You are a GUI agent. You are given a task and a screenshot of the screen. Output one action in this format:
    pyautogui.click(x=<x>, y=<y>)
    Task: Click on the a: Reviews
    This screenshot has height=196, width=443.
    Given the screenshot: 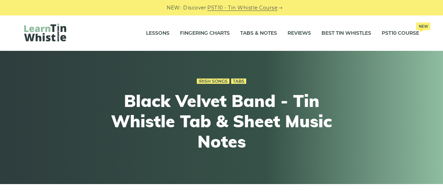 What is the action you would take?
    pyautogui.click(x=299, y=33)
    